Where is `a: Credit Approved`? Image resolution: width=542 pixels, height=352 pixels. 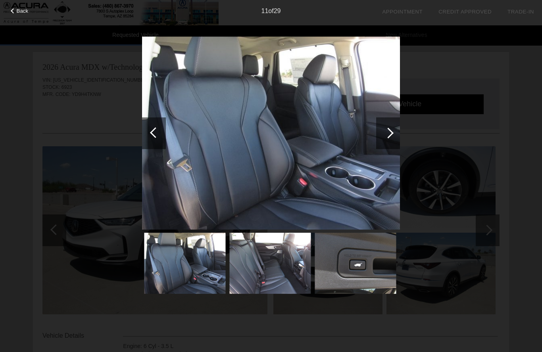
a: Credit Approved is located at coordinates (465, 11).